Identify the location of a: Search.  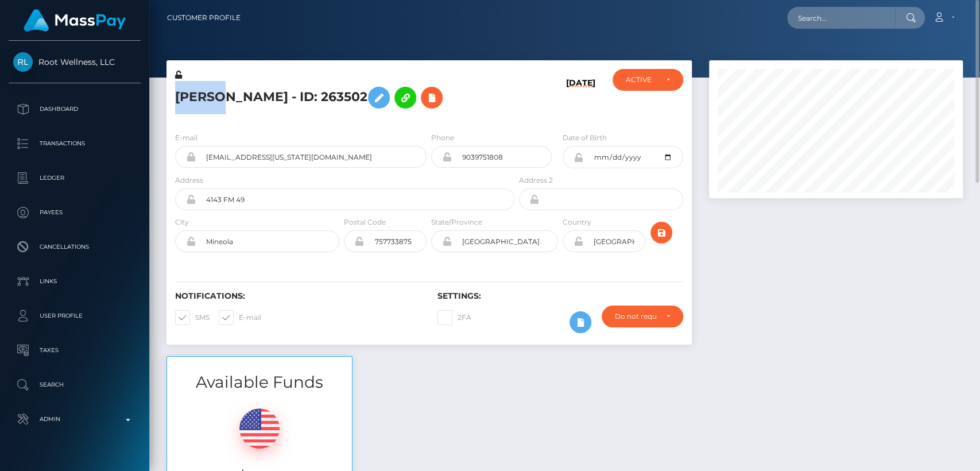
(74, 384).